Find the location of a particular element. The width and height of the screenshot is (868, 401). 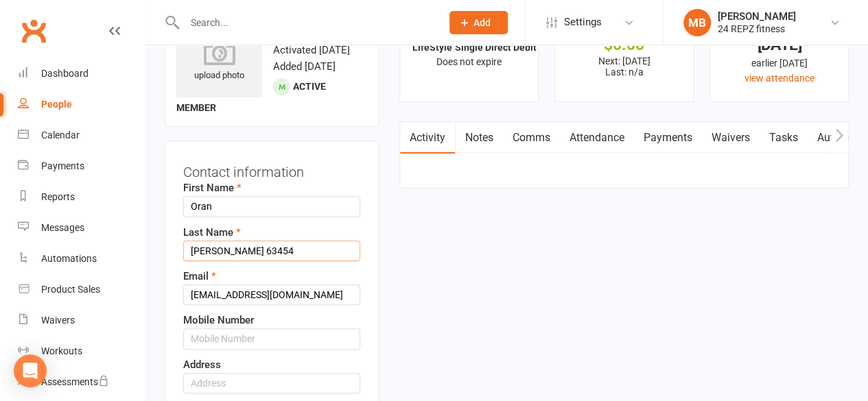

strong: LifeStyle Single Direct Debit is located at coordinates (474, 48).